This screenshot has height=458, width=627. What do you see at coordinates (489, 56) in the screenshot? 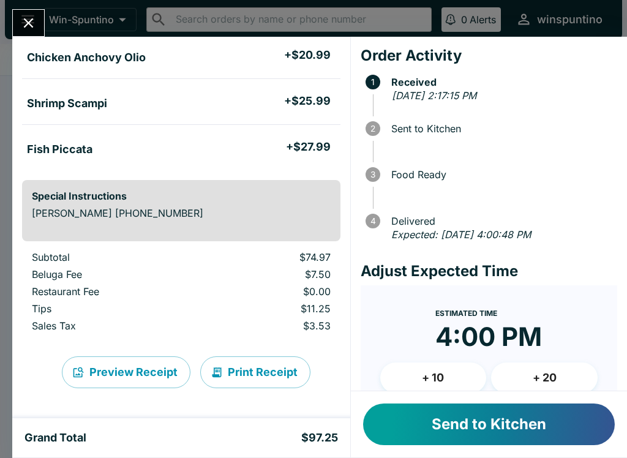
I see `h4: Order Activity` at bounding box center [489, 56].